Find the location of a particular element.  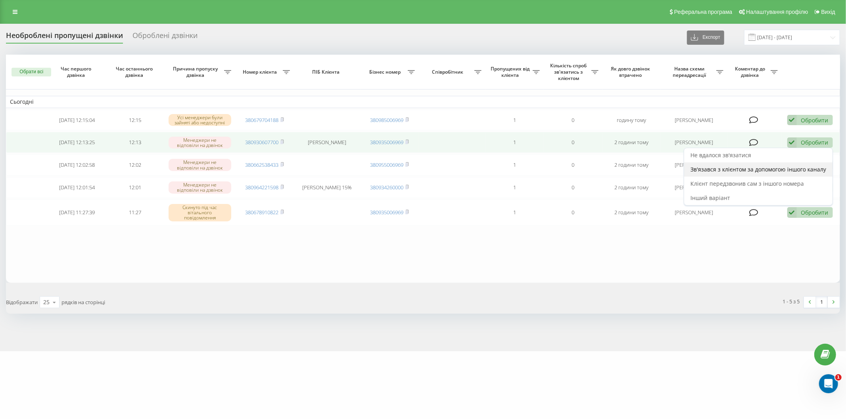

span: Відображати is located at coordinates (22, 303).